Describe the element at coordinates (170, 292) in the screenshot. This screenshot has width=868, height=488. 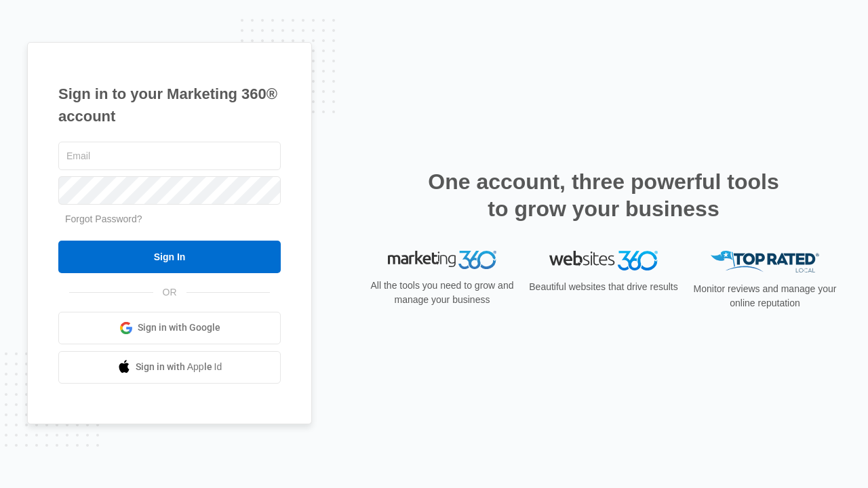
I see `span: OR` at that location.